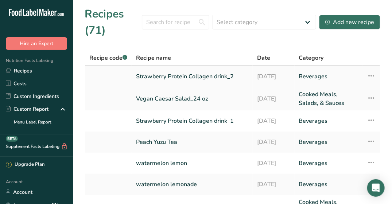 The image size is (392, 204). Describe the element at coordinates (192, 142) in the screenshot. I see `a: Peach Yuzu Tea` at that location.